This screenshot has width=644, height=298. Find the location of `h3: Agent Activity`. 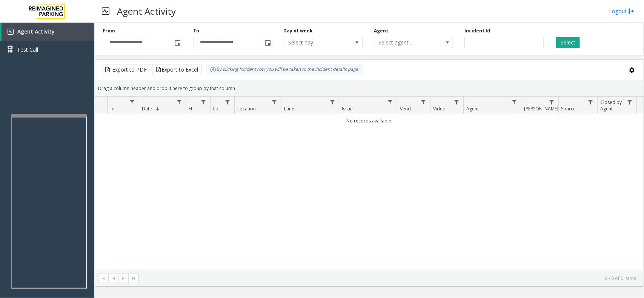

h3: Agent Activity is located at coordinates (147, 11).